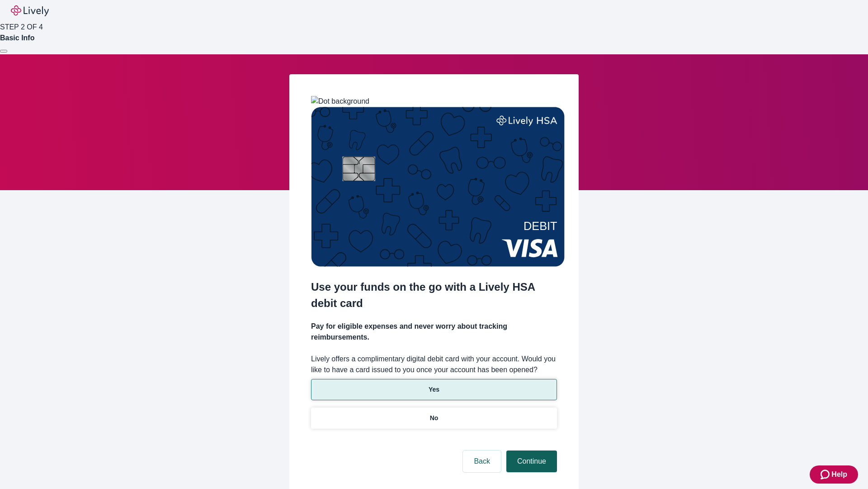  Describe the element at coordinates (839, 474) in the screenshot. I see `span: Help` at that location.